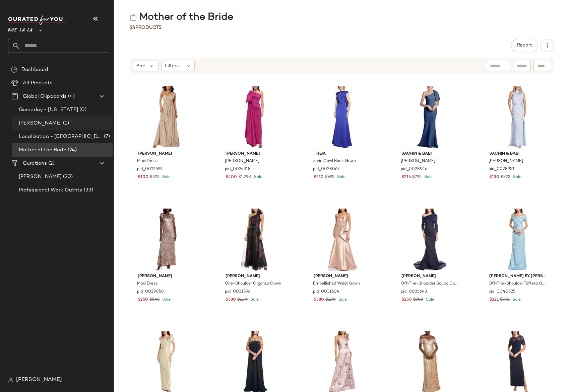 This screenshot has width=570, height=392. Describe the element at coordinates (525, 45) in the screenshot. I see `button: Report` at that location.